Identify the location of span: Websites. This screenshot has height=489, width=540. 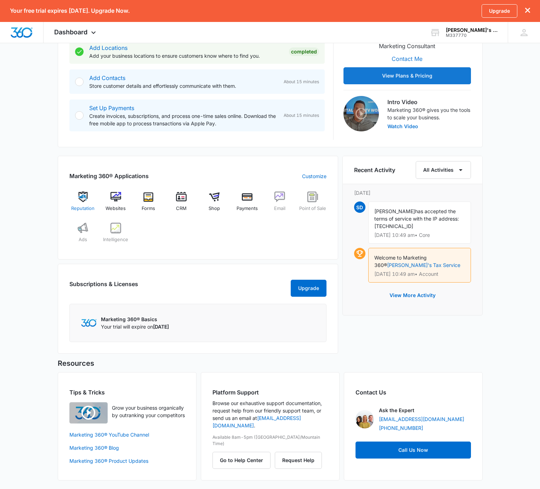
(115, 208).